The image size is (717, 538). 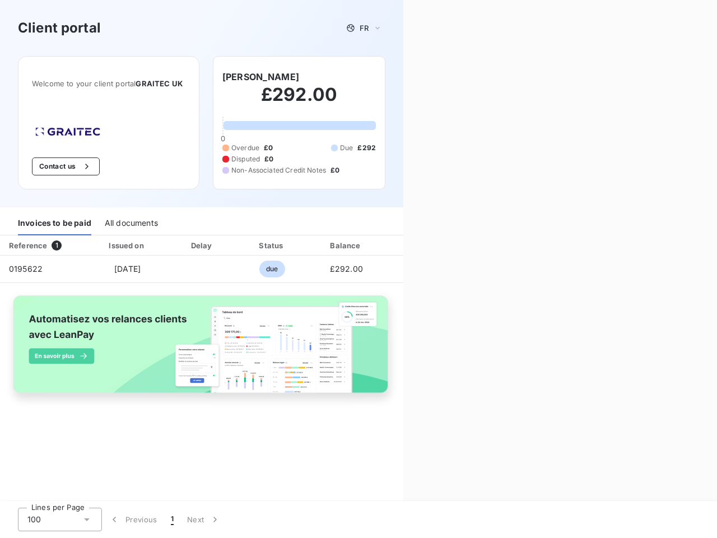 What do you see at coordinates (133, 519) in the screenshot?
I see `button: Previous` at bounding box center [133, 519].